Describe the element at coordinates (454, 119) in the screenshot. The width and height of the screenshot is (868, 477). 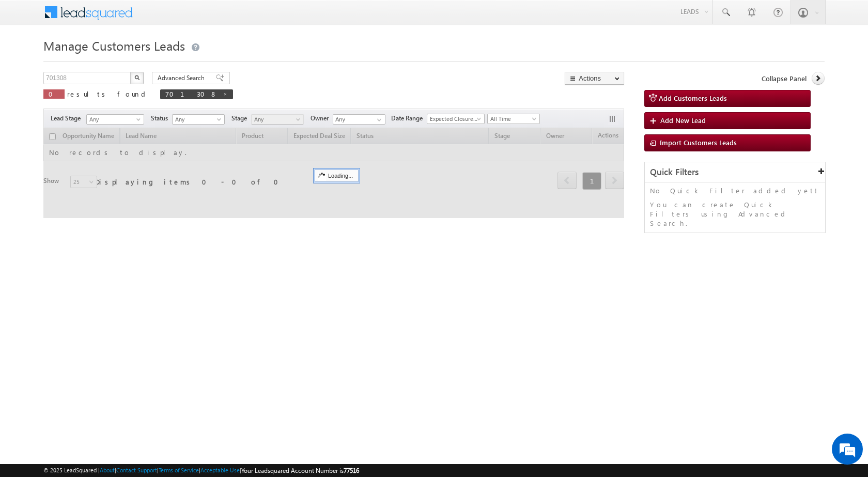
I see `span: Expected Closure Date` at that location.